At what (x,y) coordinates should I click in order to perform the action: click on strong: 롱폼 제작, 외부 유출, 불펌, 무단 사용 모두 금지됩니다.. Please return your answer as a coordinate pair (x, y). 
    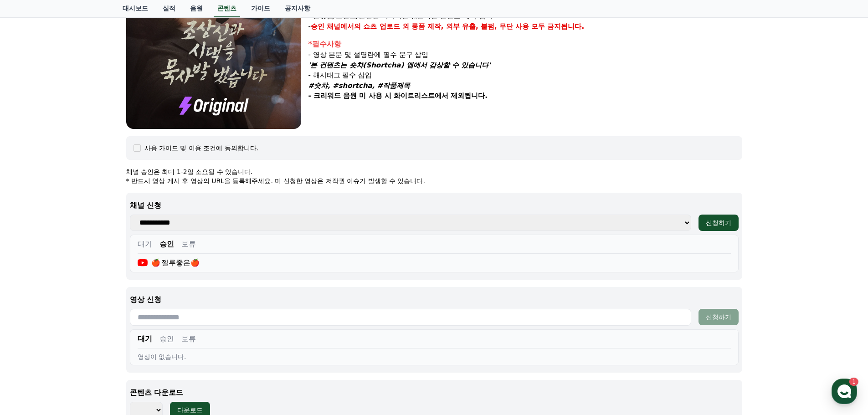
    Looking at the image, I should click on (498, 26).